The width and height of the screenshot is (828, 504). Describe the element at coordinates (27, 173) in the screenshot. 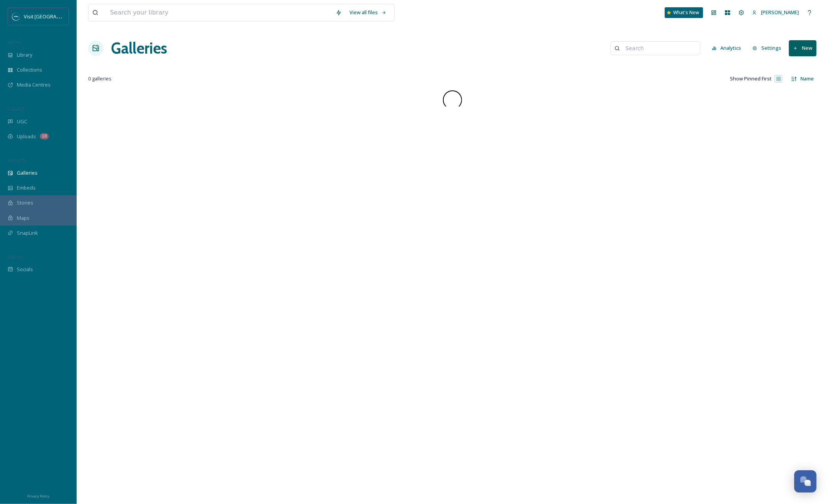

I see `span: Galleries` at that location.